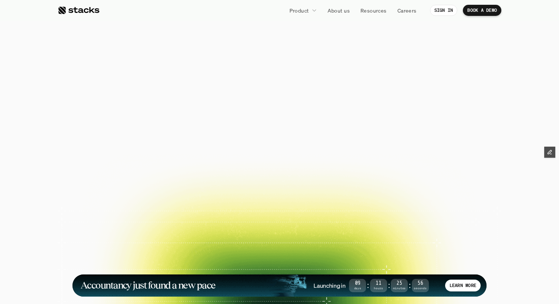 This screenshot has width=559, height=304. Describe the element at coordinates (407, 10) in the screenshot. I see `a: Careers` at that location.